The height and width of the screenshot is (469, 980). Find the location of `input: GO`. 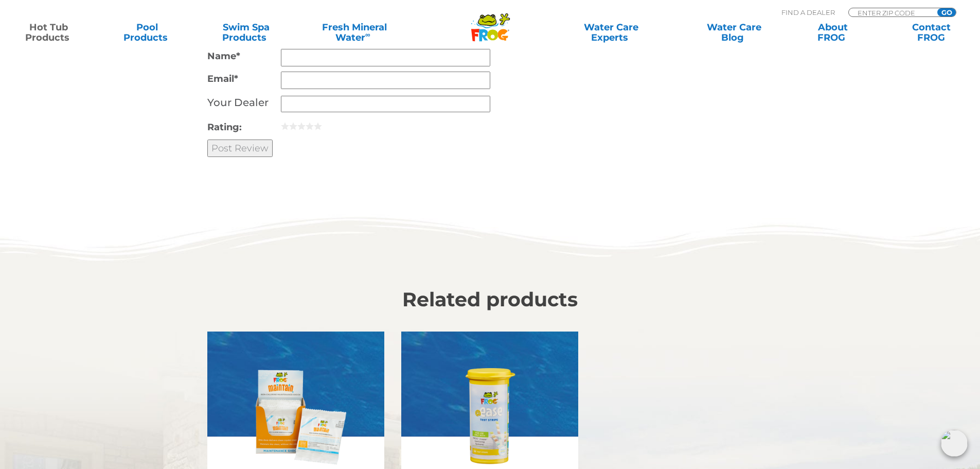

input: GO is located at coordinates (946, 12).